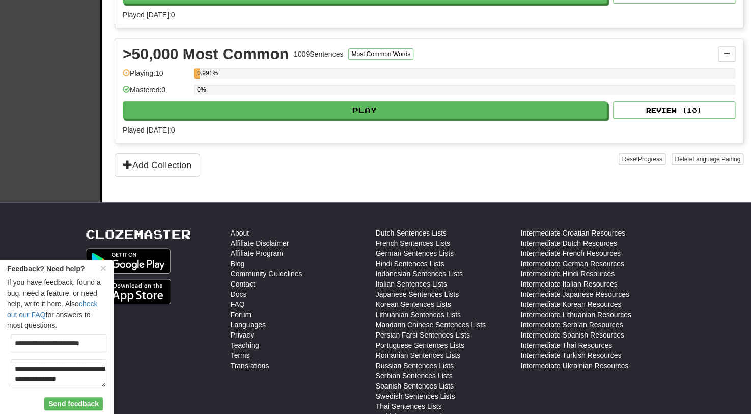 The width and height of the screenshot is (751, 414). Describe the element at coordinates (431, 325) in the screenshot. I see `a: Mandarin Chinese Sentences Lists` at that location.